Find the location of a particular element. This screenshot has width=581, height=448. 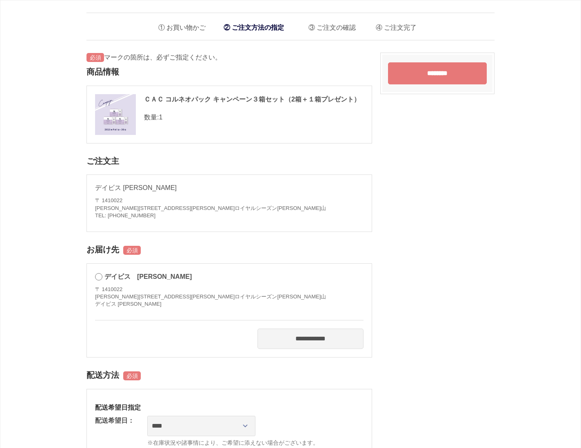

img: 005567.jpg is located at coordinates (115, 115).